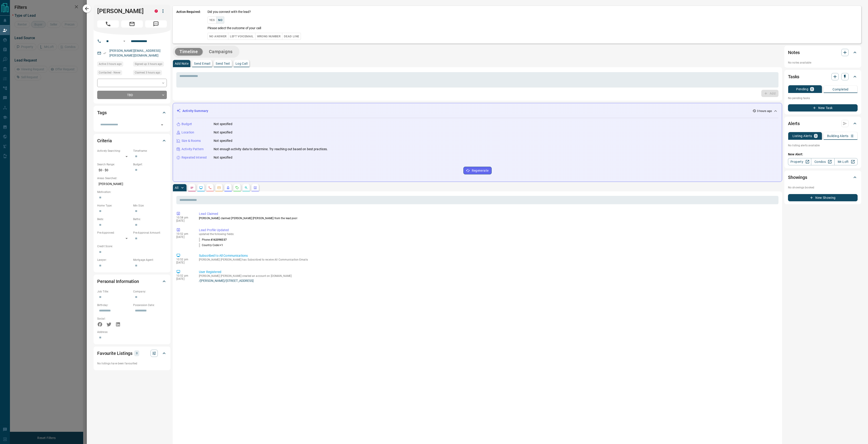  I want to click on div: Favourite Listings0, so click(132, 354).